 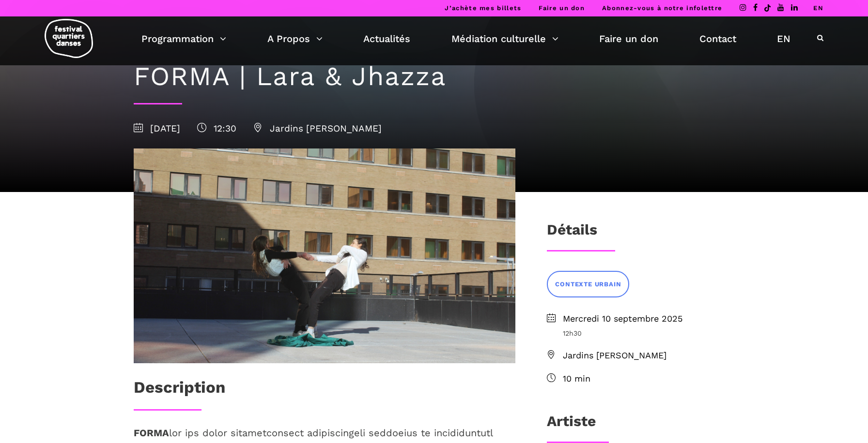 I want to click on span: 12:30, so click(x=217, y=128).